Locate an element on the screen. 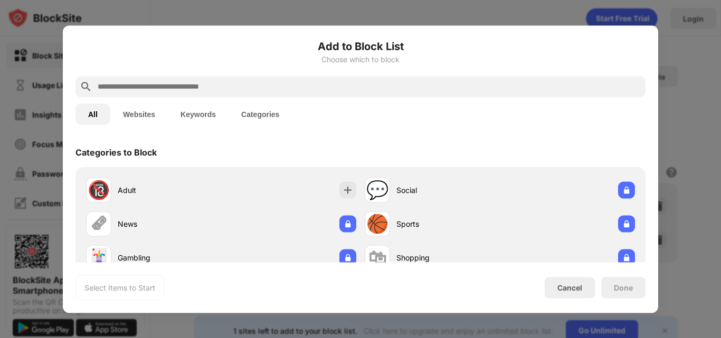  div: Done is located at coordinates (624, 288).